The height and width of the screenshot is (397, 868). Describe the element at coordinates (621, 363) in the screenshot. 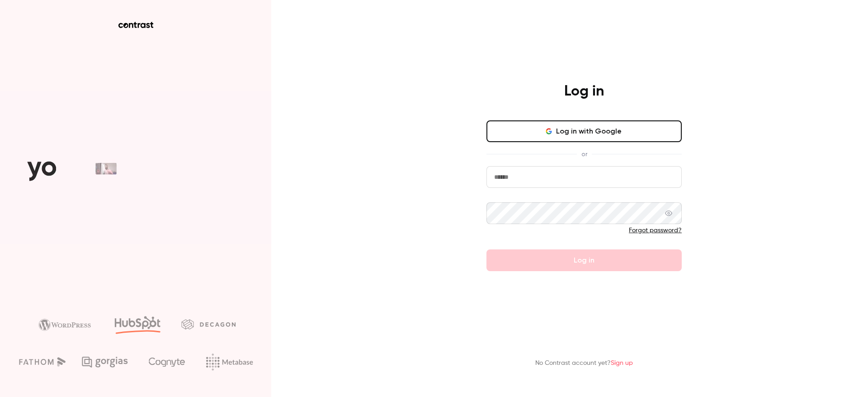

I see `a: Sign up` at that location.